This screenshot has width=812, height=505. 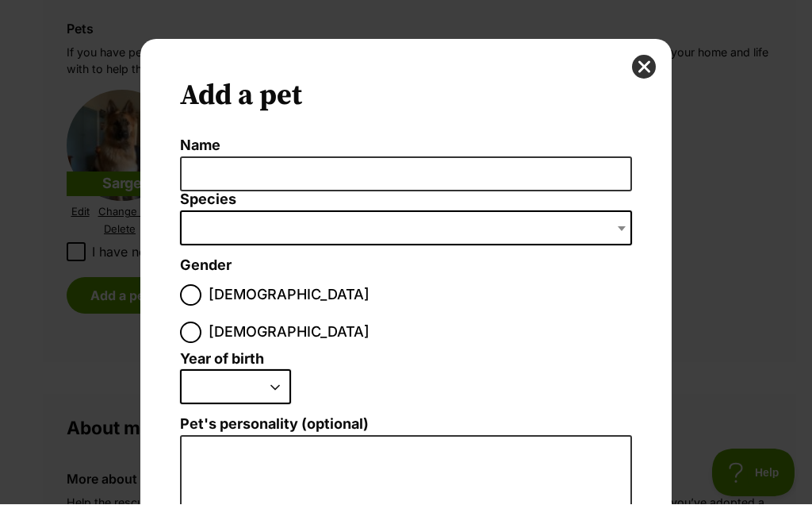 I want to click on label: Gender, so click(x=205, y=266).